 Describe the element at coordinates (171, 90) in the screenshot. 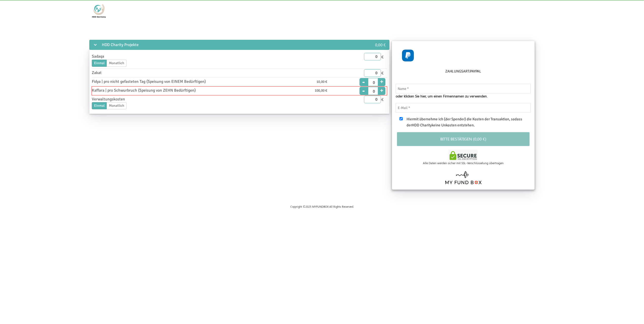

I see `div: Kaffara | pro Schwurbruch (Speisung von ZEHN Bedürftigen)` at that location.